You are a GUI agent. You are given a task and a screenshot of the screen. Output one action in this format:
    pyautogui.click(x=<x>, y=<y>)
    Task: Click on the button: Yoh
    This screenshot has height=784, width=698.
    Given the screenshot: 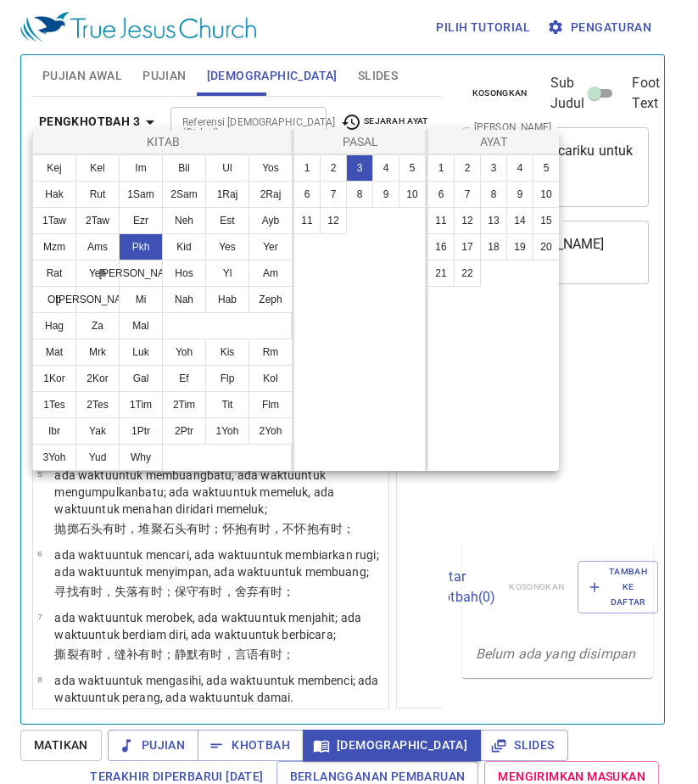 What is the action you would take?
    pyautogui.click(x=184, y=352)
    